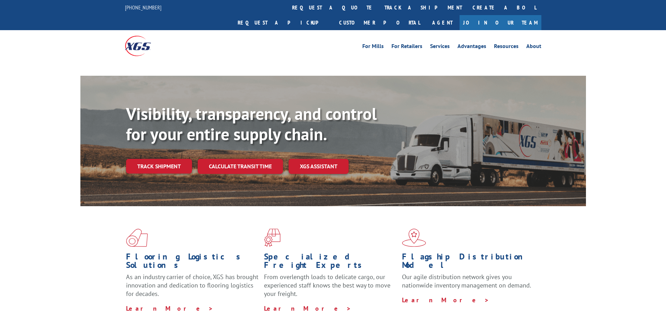 The image size is (666, 324). Describe the element at coordinates (468, 263) in the screenshot. I see `h1: Flagship Distribution Model` at that location.